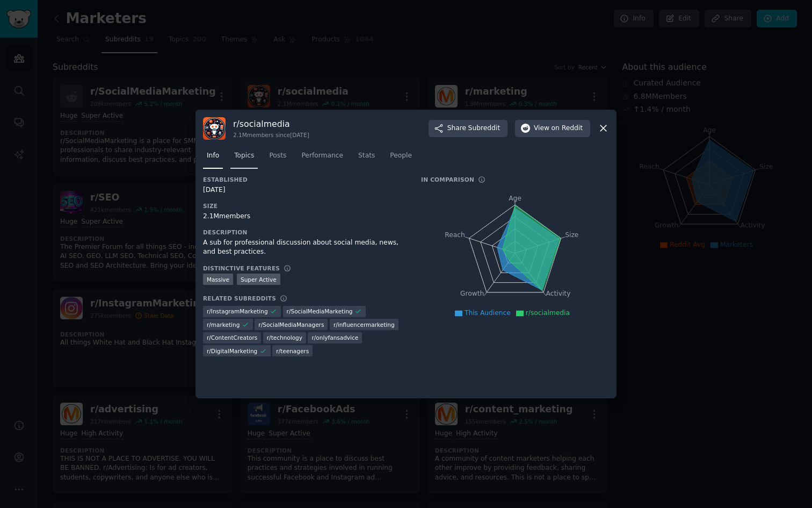  I want to click on span: This Audience, so click(488, 313).